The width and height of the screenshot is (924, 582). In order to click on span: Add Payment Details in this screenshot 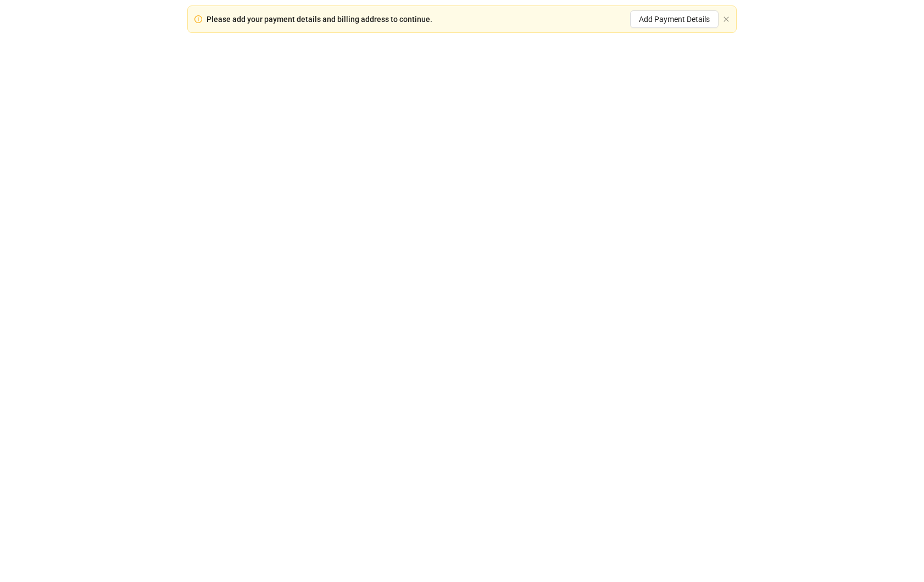, I will do `click(674, 19)`.